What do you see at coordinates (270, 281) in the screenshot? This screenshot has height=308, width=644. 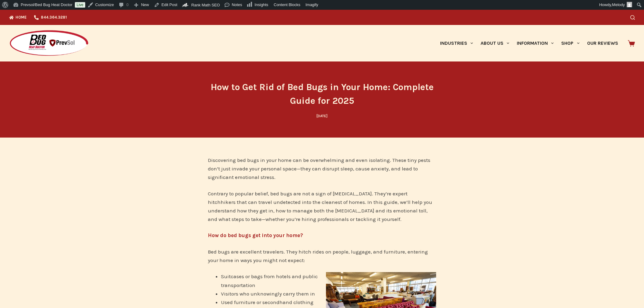 I see `li: Suitcases or bags from hotels and public transportation` at bounding box center [270, 281].